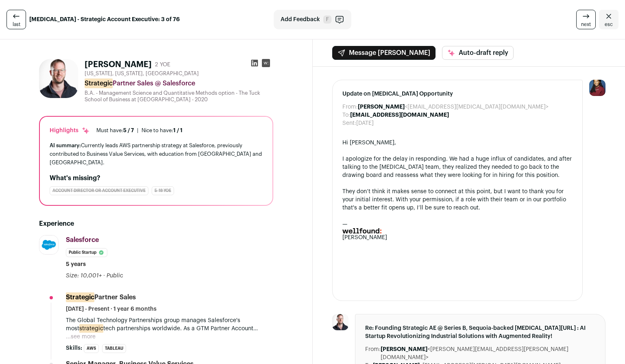  Describe the element at coordinates (16, 25) in the screenshot. I see `span: last` at that location.